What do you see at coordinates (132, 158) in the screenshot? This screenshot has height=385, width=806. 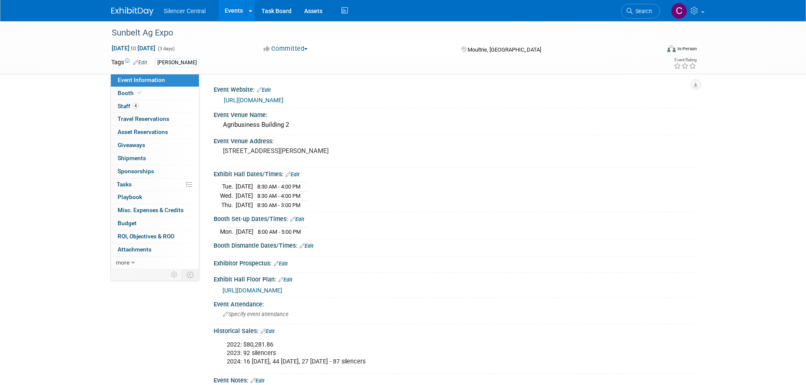 I see `span: Shipments` at bounding box center [132, 158].